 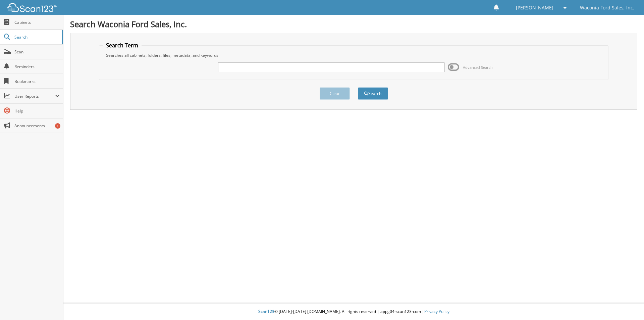 What do you see at coordinates (37, 66) in the screenshot?
I see `span: Reminders` at bounding box center [37, 66].